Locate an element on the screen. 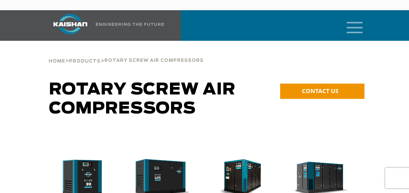 The image size is (409, 193). a: mobile menu is located at coordinates (350, 26).